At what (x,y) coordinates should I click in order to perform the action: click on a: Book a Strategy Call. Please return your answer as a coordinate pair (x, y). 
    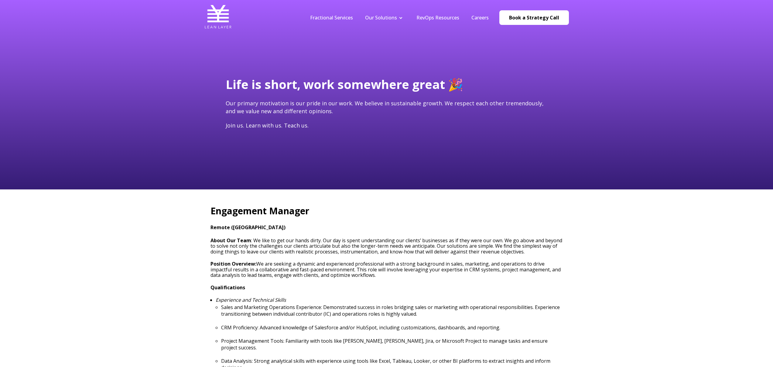
    Looking at the image, I should click on (534, 18).